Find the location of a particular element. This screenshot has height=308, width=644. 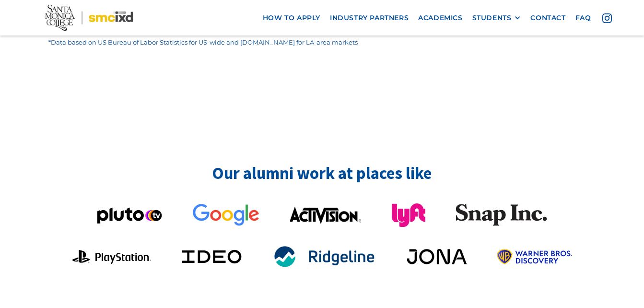

a: Academics is located at coordinates (440, 17).